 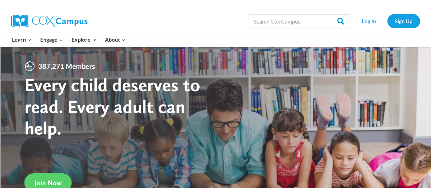 I want to click on span: Learn, so click(x=21, y=40).